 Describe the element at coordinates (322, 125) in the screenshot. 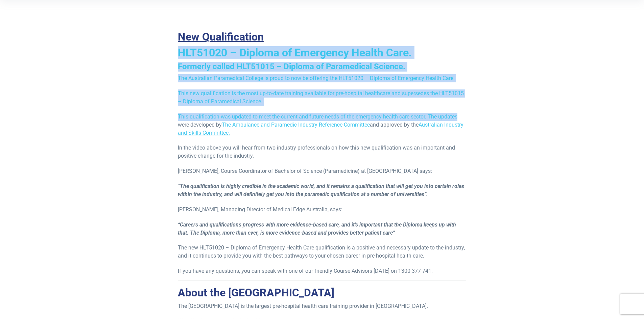

I see `p: This qualification was updated to meet the current and future needs of the emergency health care ...` at that location.